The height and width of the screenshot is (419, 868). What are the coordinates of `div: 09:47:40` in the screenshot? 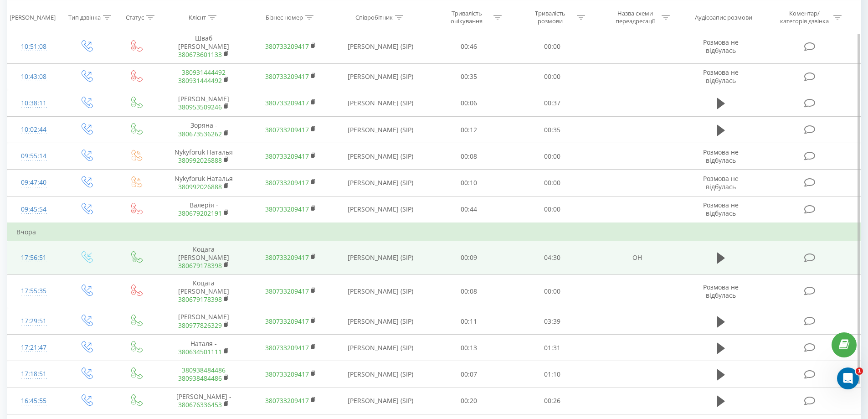 It's located at (34, 182).